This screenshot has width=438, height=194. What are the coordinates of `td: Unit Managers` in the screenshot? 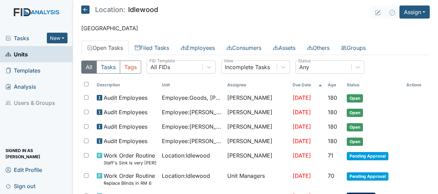 It's located at (257, 179).